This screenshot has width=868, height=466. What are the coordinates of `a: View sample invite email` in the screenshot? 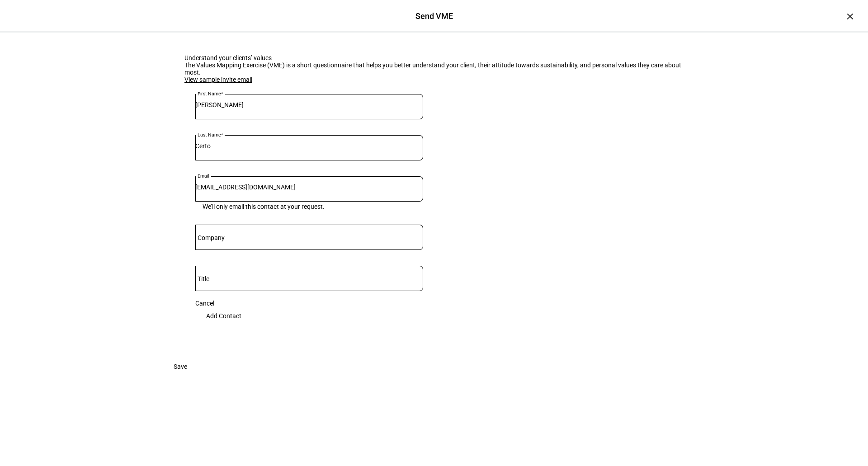 It's located at (218, 80).